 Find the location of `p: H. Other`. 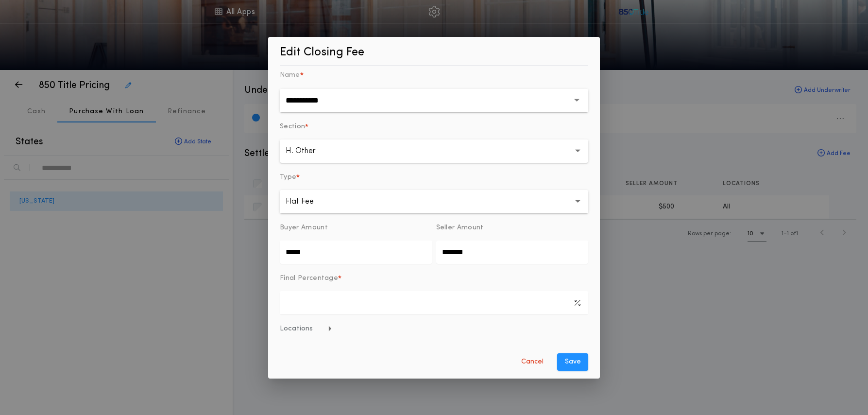

p: H. Other is located at coordinates (309, 151).